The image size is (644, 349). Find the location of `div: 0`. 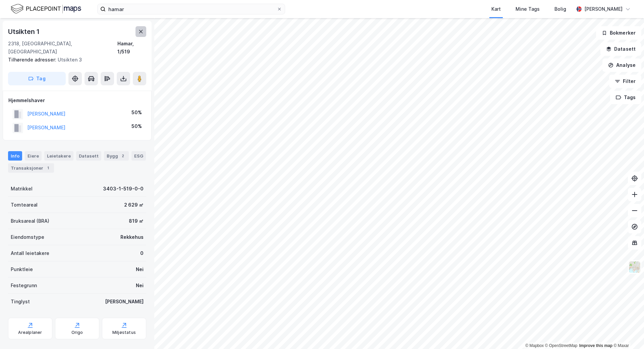

div: 0 is located at coordinates (142, 253).